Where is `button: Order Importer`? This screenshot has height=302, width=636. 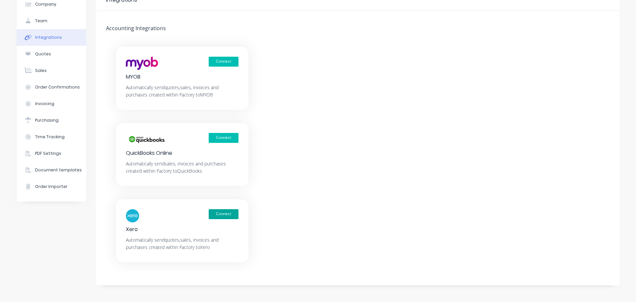 button: Order Importer is located at coordinates (51, 187).